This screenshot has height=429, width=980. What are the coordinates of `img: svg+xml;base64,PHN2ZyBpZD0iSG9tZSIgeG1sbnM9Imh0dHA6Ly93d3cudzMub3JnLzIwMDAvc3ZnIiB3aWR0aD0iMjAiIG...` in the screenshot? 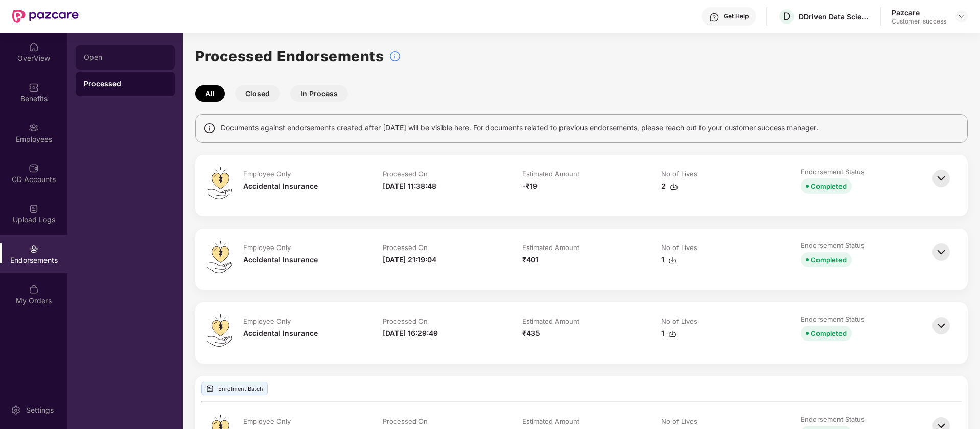 It's located at (34, 47).